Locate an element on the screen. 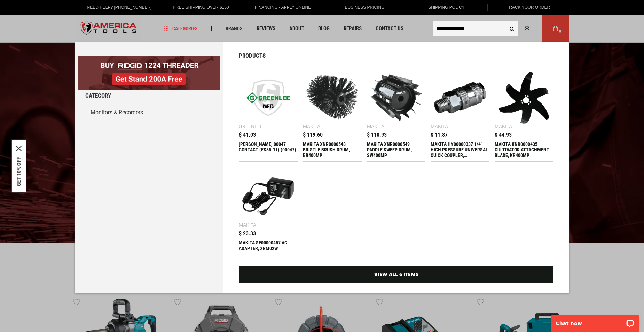 The width and height of the screenshot is (644, 332). img: MAKITA HY00000337 1/4 is located at coordinates (460, 98).